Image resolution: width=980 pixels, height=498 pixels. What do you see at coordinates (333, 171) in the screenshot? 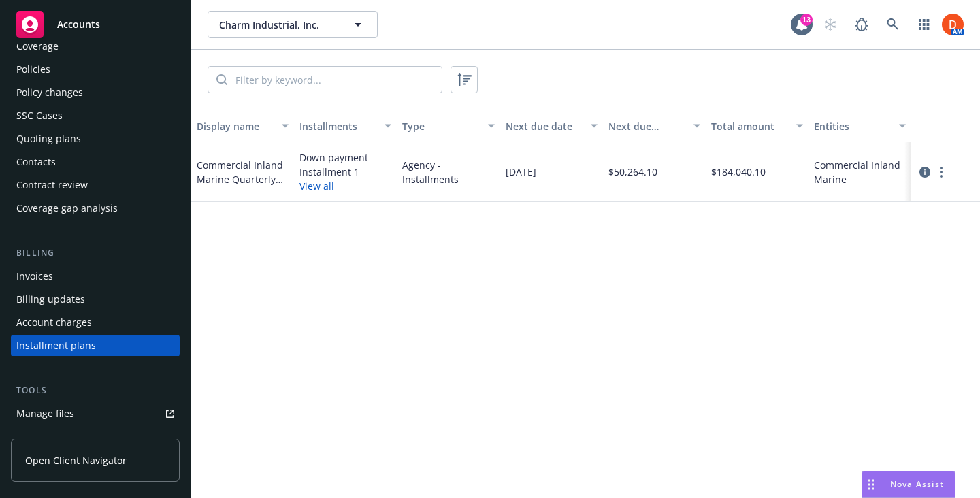
I see `div: Installment 1` at bounding box center [333, 171].